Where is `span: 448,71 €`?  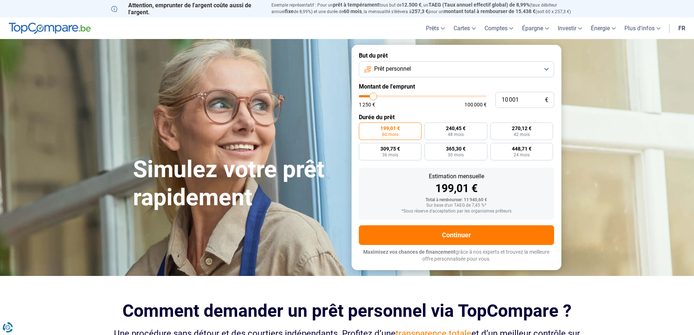 span: 448,71 € is located at coordinates (522, 149).